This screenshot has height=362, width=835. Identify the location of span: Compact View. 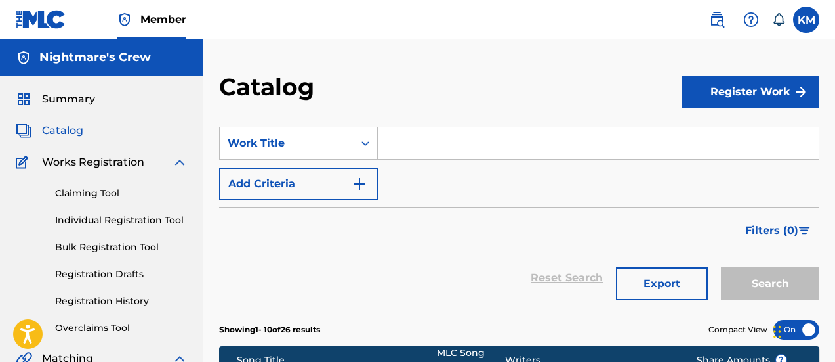
(738, 329).